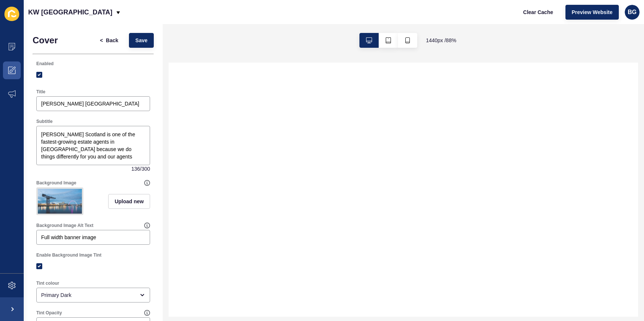  What do you see at coordinates (129, 202) in the screenshot?
I see `button: Upload new` at bounding box center [129, 202].